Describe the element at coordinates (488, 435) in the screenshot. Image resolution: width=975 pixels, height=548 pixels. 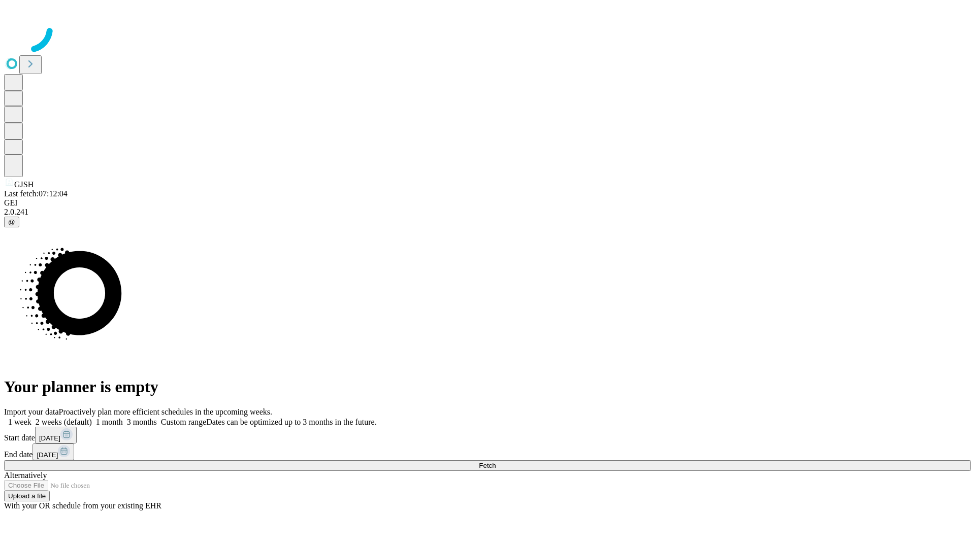
I see `div: Start date` at that location.